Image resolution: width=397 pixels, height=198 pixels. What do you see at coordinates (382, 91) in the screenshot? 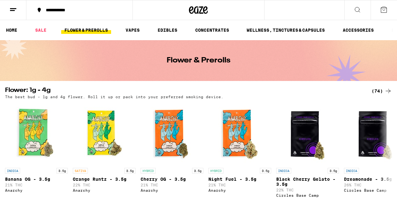
I see `a: (74)` at bounding box center [382, 91].